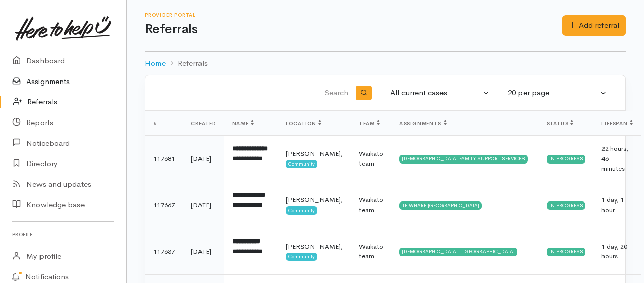 The width and height of the screenshot is (644, 283). I want to click on li: Referrals, so click(186, 63).